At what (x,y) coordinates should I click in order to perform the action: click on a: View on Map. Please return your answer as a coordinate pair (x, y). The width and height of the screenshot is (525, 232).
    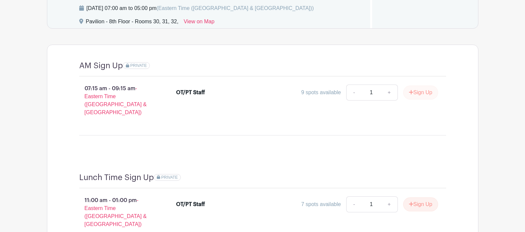
    Looking at the image, I should click on (199, 23).